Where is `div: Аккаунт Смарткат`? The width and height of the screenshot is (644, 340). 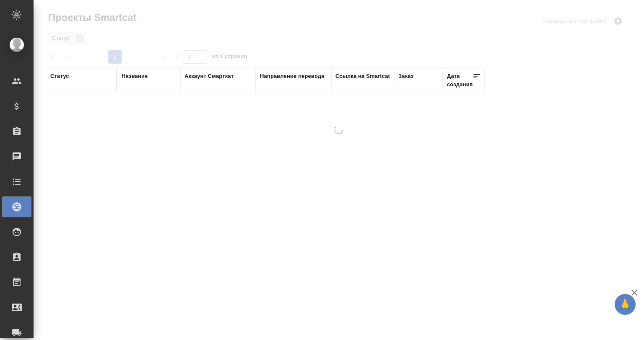
div: Аккаунт Смарткат is located at coordinates (209, 76).